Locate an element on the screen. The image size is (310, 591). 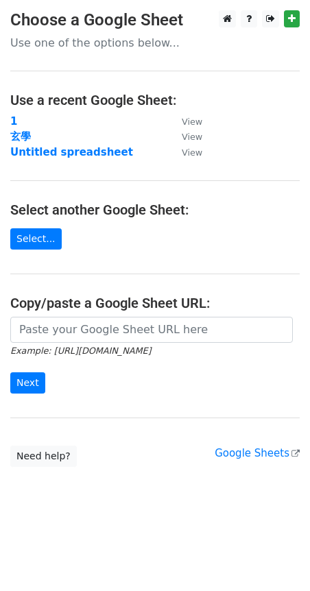
a: Untitled spreadsheet is located at coordinates (71, 152).